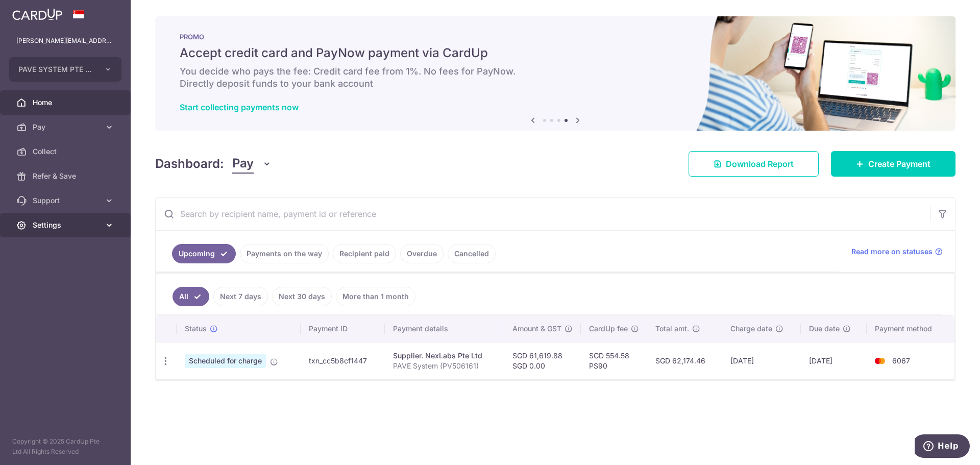 The image size is (980, 465). I want to click on a: All, so click(191, 297).